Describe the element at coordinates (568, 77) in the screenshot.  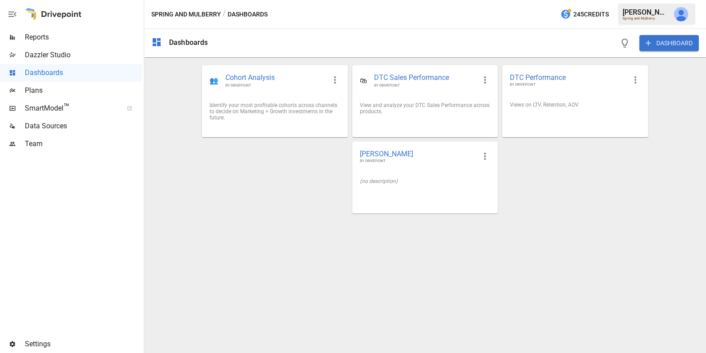
I see `span: DTC Performance` at that location.